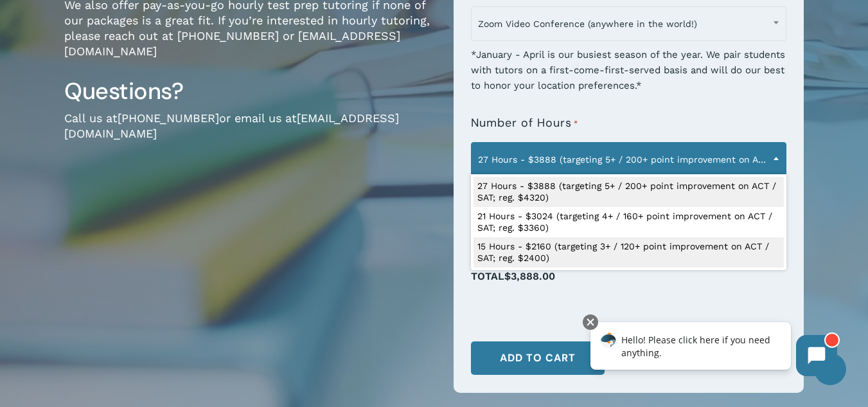 This screenshot has width=868, height=407. Describe the element at coordinates (529, 276) in the screenshot. I see `span: $3,888.00` at that location.